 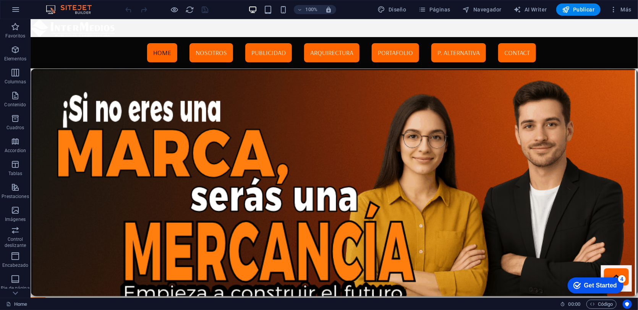 What do you see at coordinates (15, 288) in the screenshot?
I see `p: Pie de página` at bounding box center [15, 288].